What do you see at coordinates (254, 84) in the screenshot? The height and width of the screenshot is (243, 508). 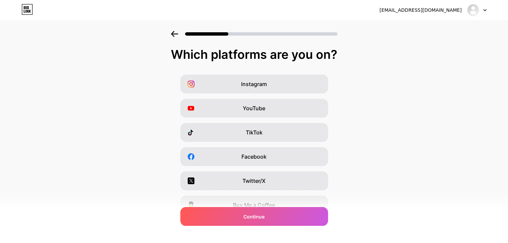 I see `span: Instagram` at bounding box center [254, 84].